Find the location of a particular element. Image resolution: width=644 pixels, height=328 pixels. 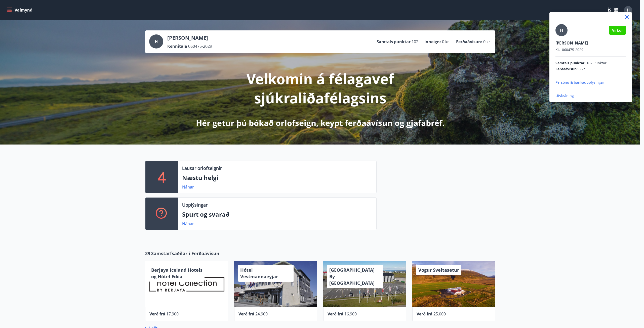

span: H is located at coordinates (562, 30).